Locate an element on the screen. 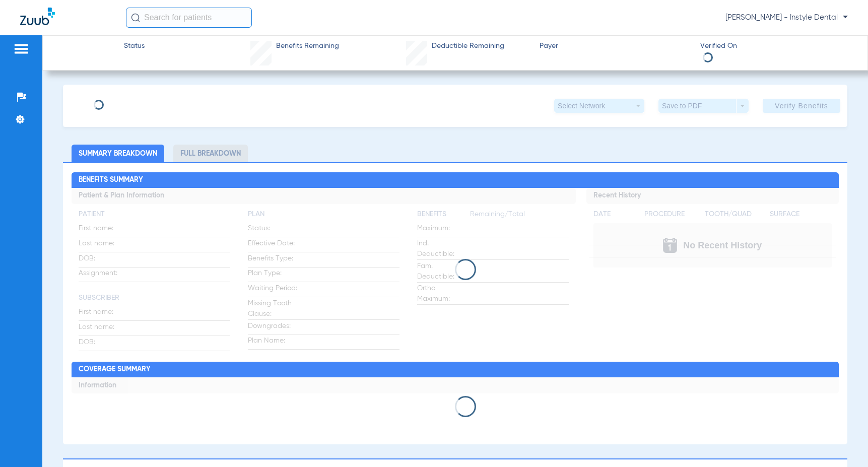 The height and width of the screenshot is (467, 868). span: Deductible Remaining is located at coordinates (468, 46).